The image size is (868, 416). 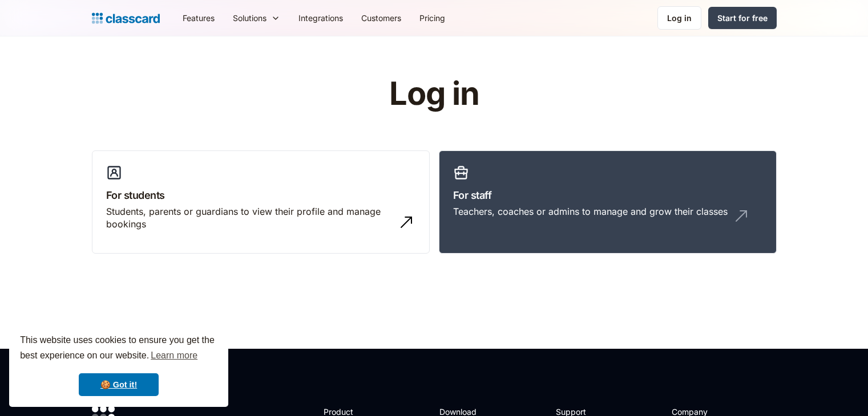 What do you see at coordinates (249, 217) in the screenshot?
I see `div: Students, parents or guardians to view their profile and manage bookings` at bounding box center [249, 217].